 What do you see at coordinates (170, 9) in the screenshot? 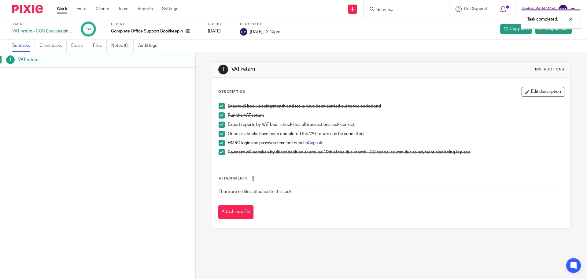
I see `a: Settings` at bounding box center [170, 9].